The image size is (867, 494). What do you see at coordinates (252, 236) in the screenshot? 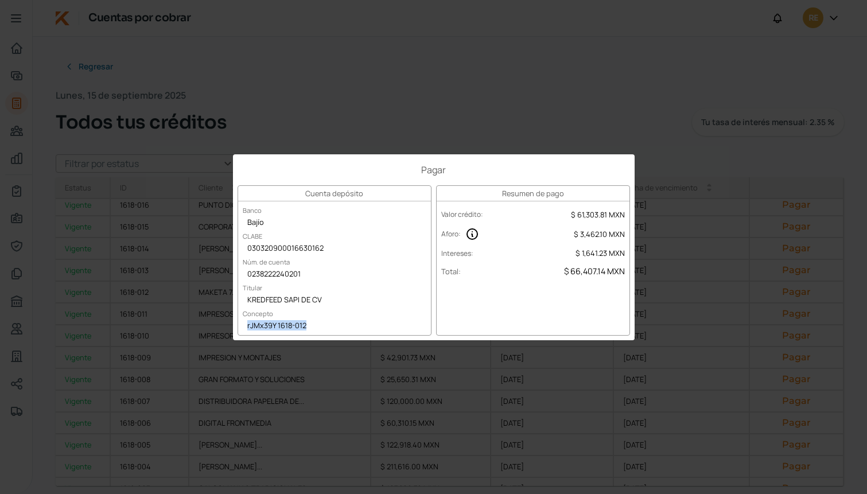
I see `label: CLABE` at bounding box center [252, 236].